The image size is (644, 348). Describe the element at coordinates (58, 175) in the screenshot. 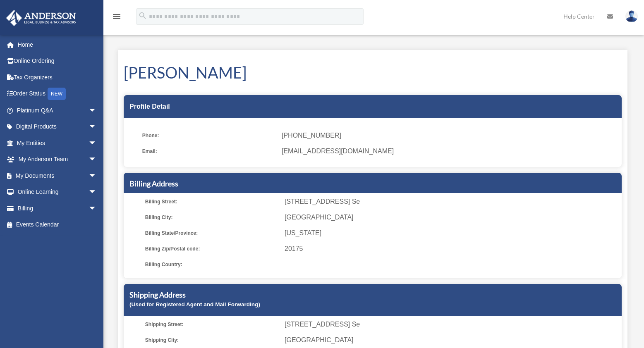

I see `a: My Documentsarrow_drop_down` at that location.